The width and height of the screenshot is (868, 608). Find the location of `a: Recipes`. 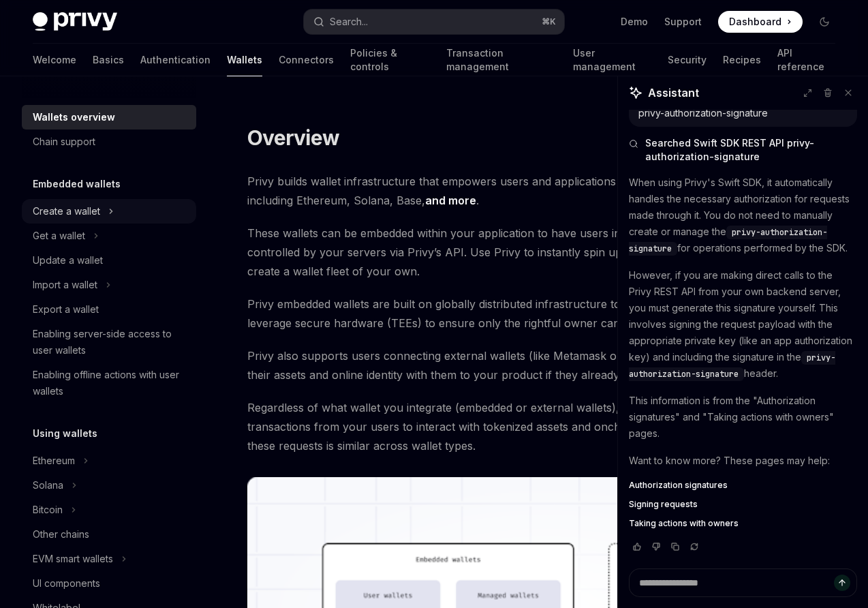

a: Recipes is located at coordinates (742, 60).